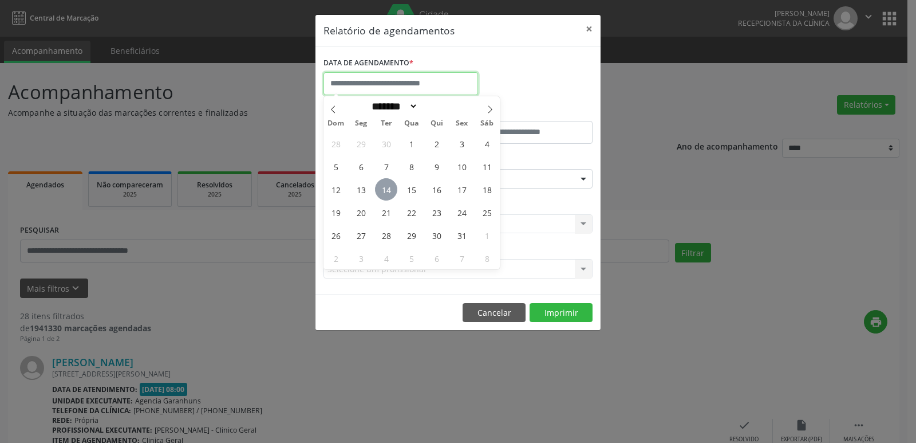 This screenshot has width=916, height=443. Describe the element at coordinates (411, 143) in the screenshot. I see `span: Outubro 1, 2025` at that location.